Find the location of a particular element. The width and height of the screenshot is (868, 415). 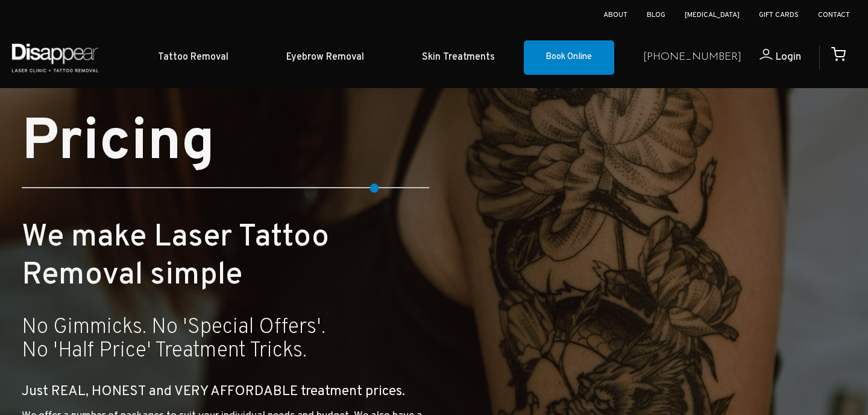

a: Login is located at coordinates (771, 57).